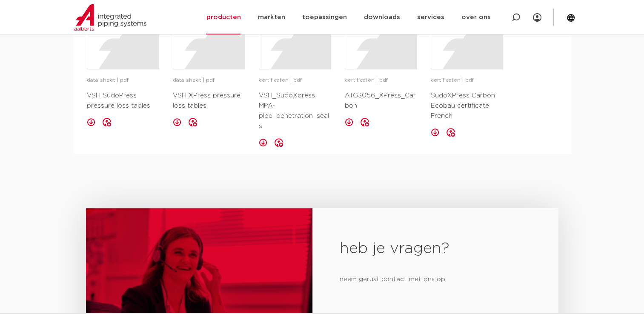  Describe the element at coordinates (381, 101) in the screenshot. I see `p: ATG3056_XPress_Carbon` at that location.